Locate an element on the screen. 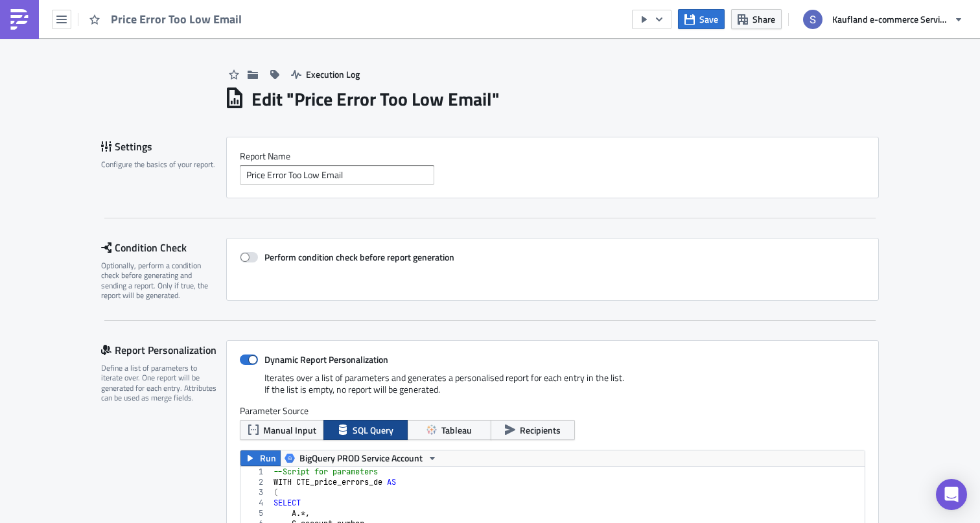 The width and height of the screenshot is (980, 523). div: Optionally, perform a condition check before generating and sending a report. Only if true, the r... is located at coordinates (160, 281).